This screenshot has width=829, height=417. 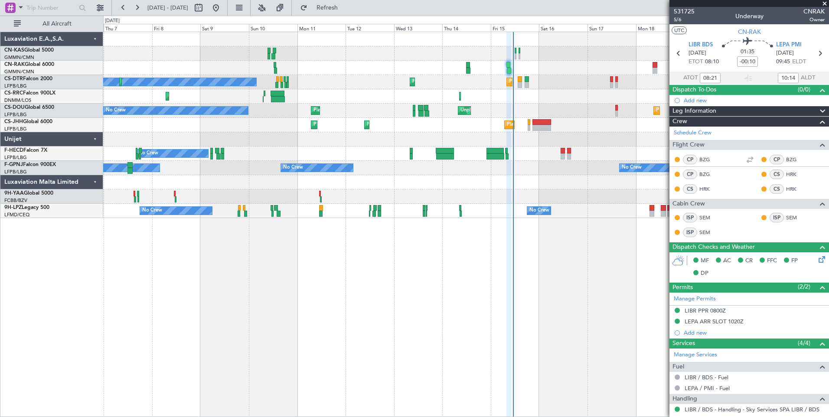 I want to click on span: Refresh, so click(x=327, y=8).